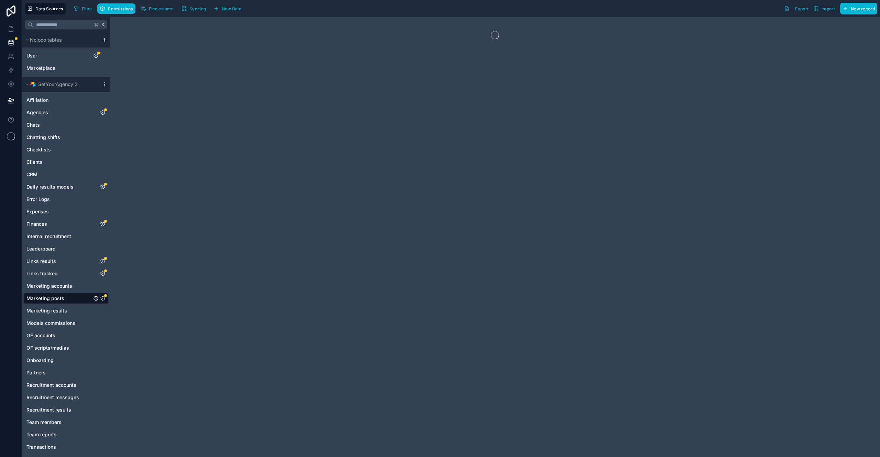 Image resolution: width=880 pixels, height=457 pixels. Describe the element at coordinates (51, 323) in the screenshot. I see `span: Models commissions` at that location.